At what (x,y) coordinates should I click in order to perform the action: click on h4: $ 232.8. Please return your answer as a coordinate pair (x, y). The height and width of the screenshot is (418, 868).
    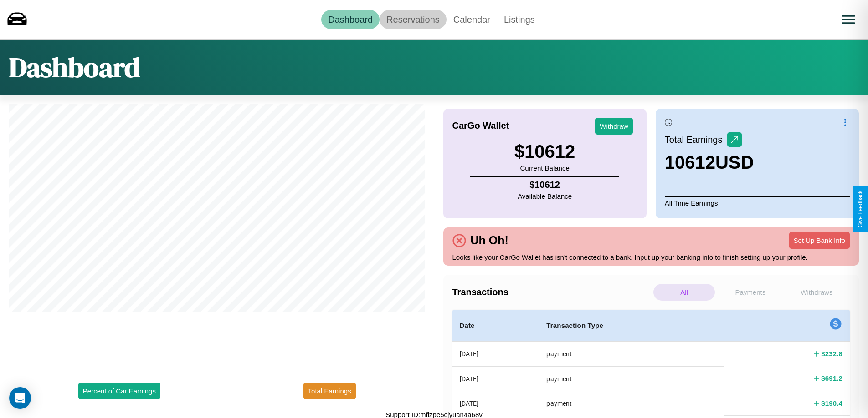
    Looking at the image, I should click on (831, 353).